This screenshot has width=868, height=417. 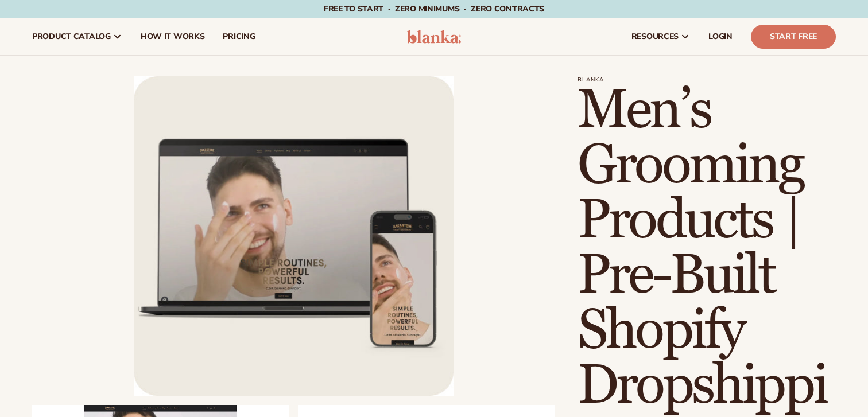 I want to click on span: pricing, so click(x=239, y=37).